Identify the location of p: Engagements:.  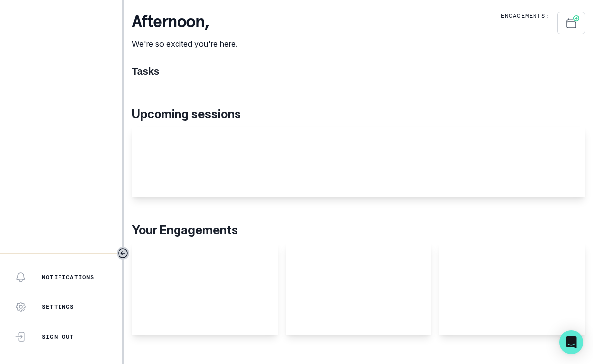
(525, 16).